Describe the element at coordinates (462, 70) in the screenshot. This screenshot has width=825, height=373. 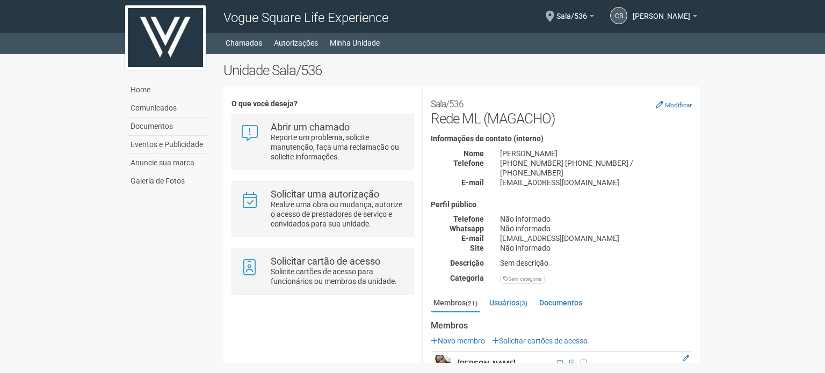
I see `h2: Unidade Sala/536` at that location.